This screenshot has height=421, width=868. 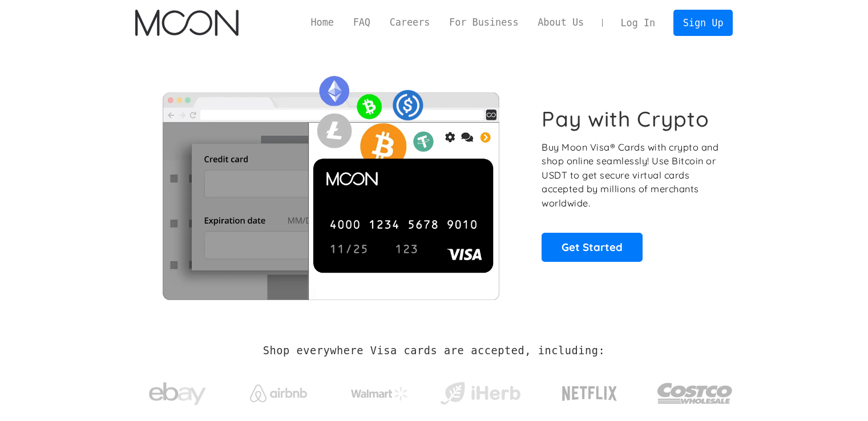 I want to click on img: iHerb, so click(x=480, y=394).